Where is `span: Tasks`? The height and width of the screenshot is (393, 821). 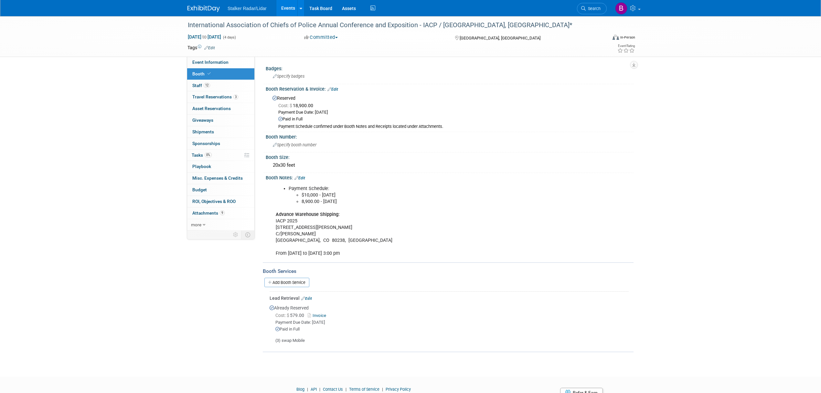 span: Tasks is located at coordinates (202, 155).